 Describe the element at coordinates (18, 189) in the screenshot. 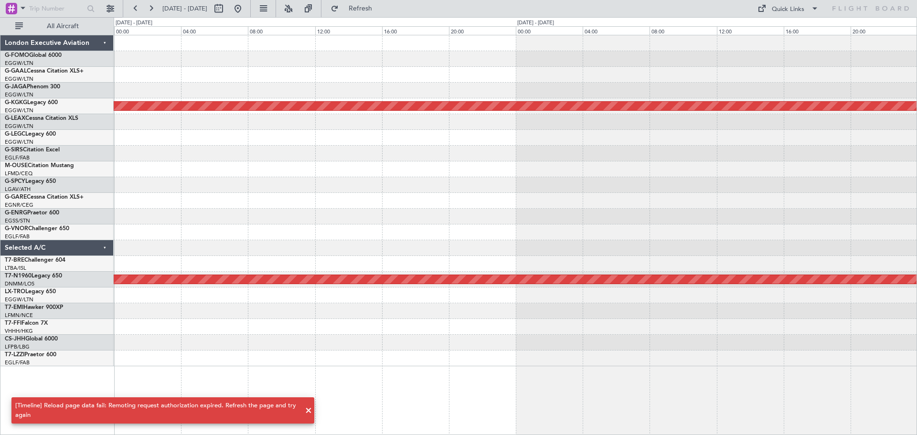

I see `a: LGAV/ATH` at that location.